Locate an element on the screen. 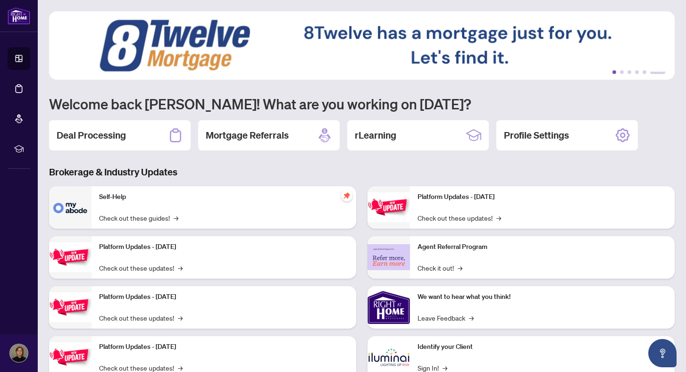 This screenshot has width=686, height=372. img: Platform Updates - September 16, 2025 is located at coordinates (70, 257).